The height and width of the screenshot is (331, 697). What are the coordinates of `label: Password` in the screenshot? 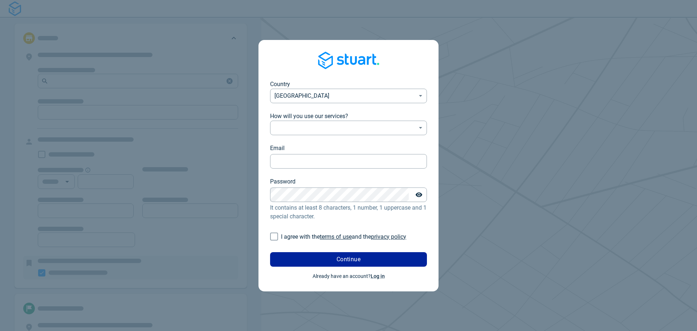 It's located at (283, 182).